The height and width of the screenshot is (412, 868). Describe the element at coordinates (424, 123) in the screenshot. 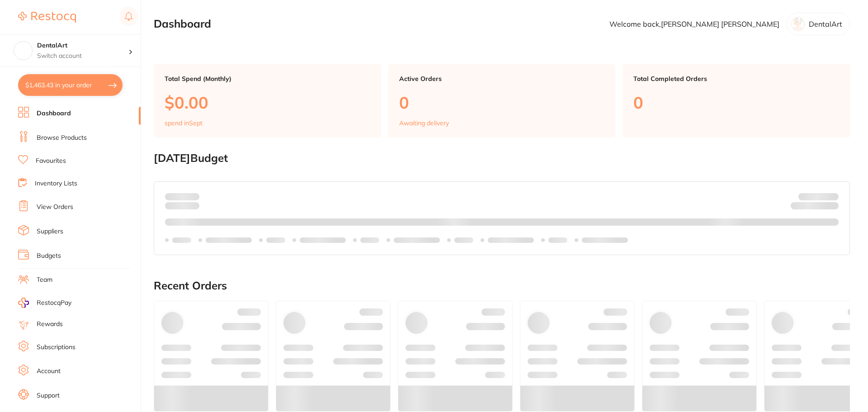

I see `p: Awaiting delivery` at that location.